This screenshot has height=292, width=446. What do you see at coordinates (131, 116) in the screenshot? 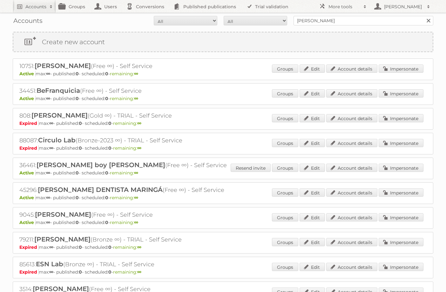
I see `h2: 808: (Gold ∞) - TRIAL - Self Service` at bounding box center [131, 116].